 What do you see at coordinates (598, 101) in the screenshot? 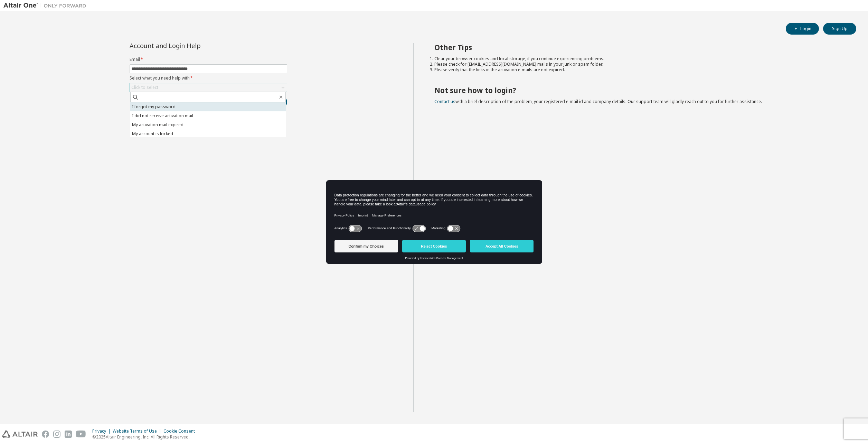
I see `span: with a brief description of the problem, your registered e-mail id and company details. Our suppo...` at bounding box center [598, 101].